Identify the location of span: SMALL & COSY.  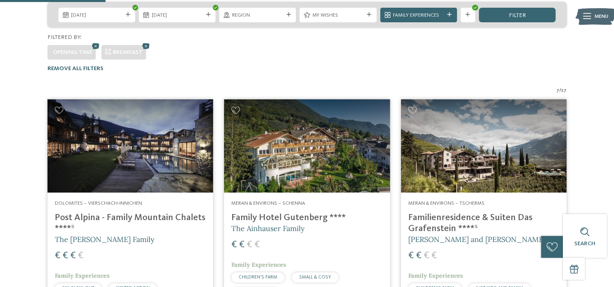
(315, 278).